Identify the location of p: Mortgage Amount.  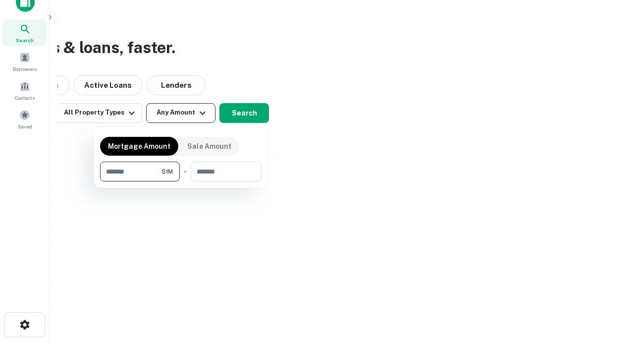
(139, 146).